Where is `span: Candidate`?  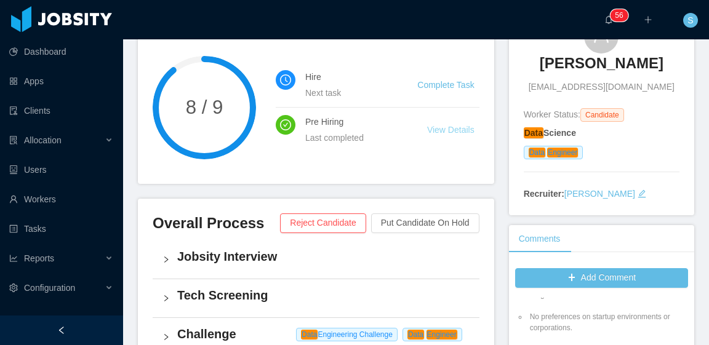
span: Candidate is located at coordinates (602, 115).